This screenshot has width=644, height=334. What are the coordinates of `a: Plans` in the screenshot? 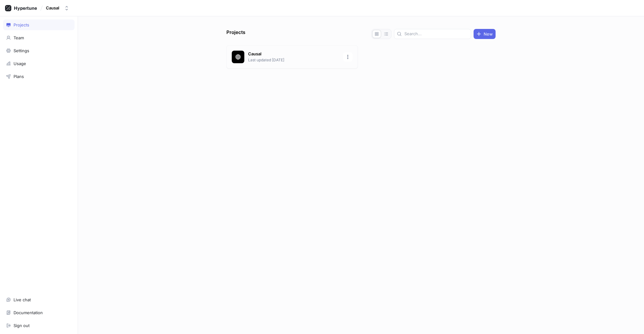 It's located at (39, 77).